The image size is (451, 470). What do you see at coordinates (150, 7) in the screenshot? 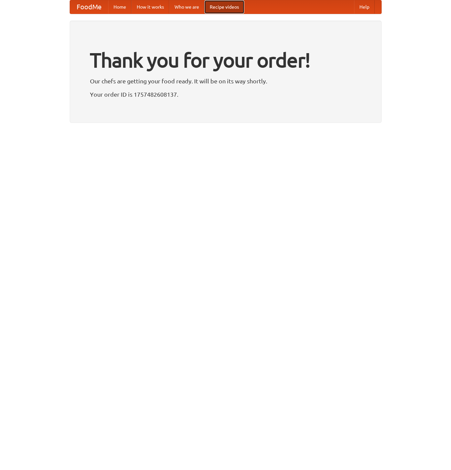
I see `a: How it works` at bounding box center [150, 7].